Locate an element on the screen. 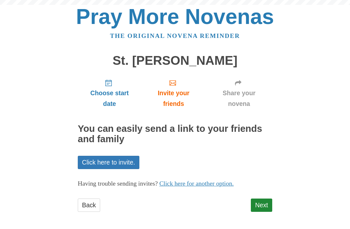 Image resolution: width=350 pixels, height=229 pixels. span: Choose start date is located at coordinates (110, 99).